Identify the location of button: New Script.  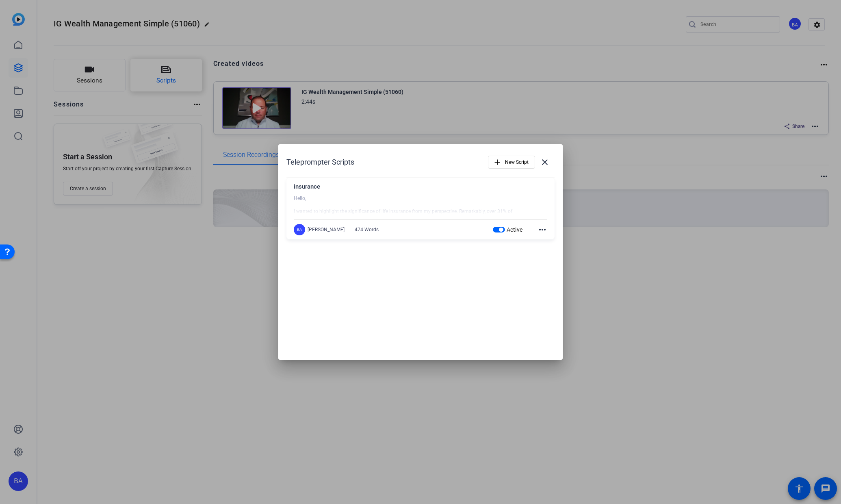
(511, 162).